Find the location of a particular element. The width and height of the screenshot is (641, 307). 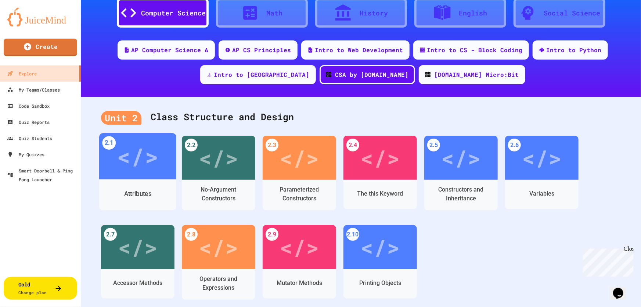

div: 2.1 is located at coordinates (109, 143).